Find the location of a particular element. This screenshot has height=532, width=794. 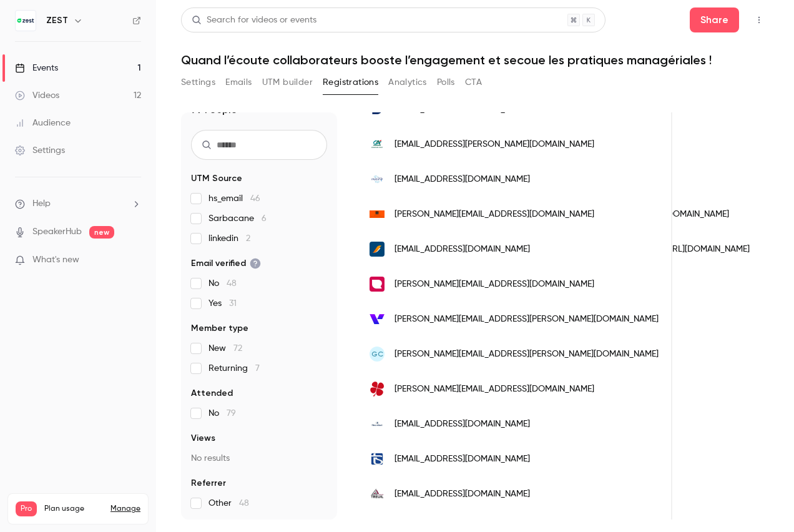

span: Help is located at coordinates (41, 203).